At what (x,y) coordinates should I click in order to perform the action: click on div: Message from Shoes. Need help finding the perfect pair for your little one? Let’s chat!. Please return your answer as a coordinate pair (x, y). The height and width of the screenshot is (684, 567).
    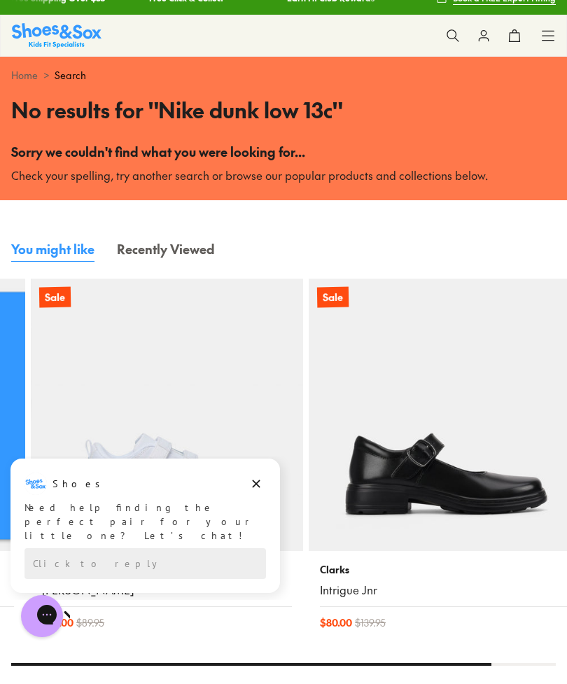
    Looking at the image, I should click on (145, 51).